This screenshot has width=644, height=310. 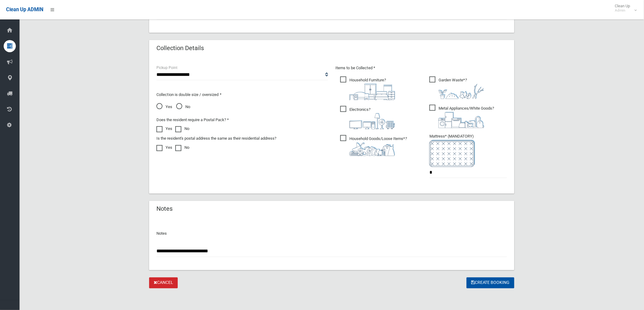 What do you see at coordinates (217, 139) in the screenshot?
I see `label: Is the resident's postal address the same as their residential address?` at bounding box center [217, 139].